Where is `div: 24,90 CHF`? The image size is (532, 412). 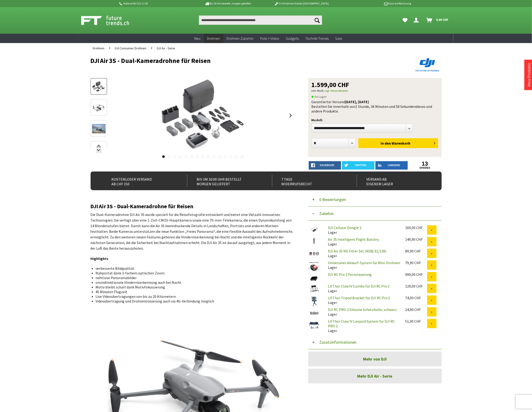
div: 24,90 CHF is located at coordinates (416, 309).